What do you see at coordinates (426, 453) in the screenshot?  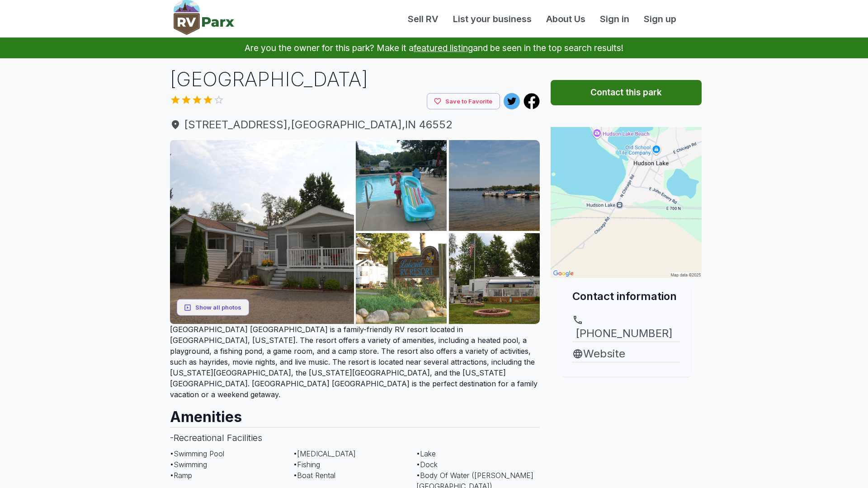 I see `span: • Lake` at bounding box center [426, 453].